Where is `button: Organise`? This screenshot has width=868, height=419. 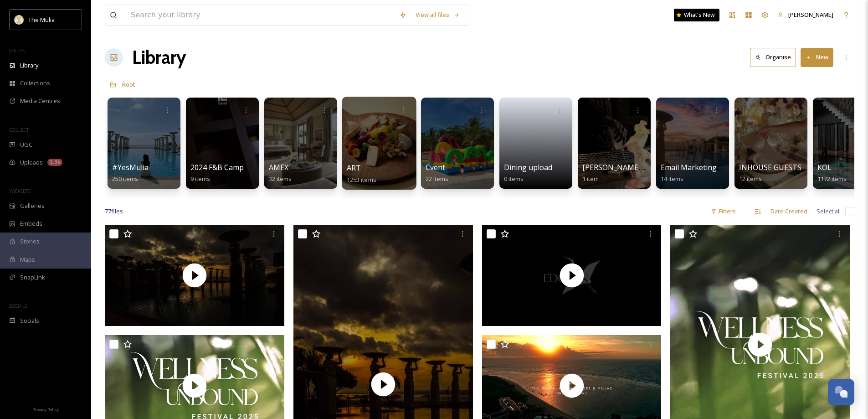
button: Organise is located at coordinates (772, 57).